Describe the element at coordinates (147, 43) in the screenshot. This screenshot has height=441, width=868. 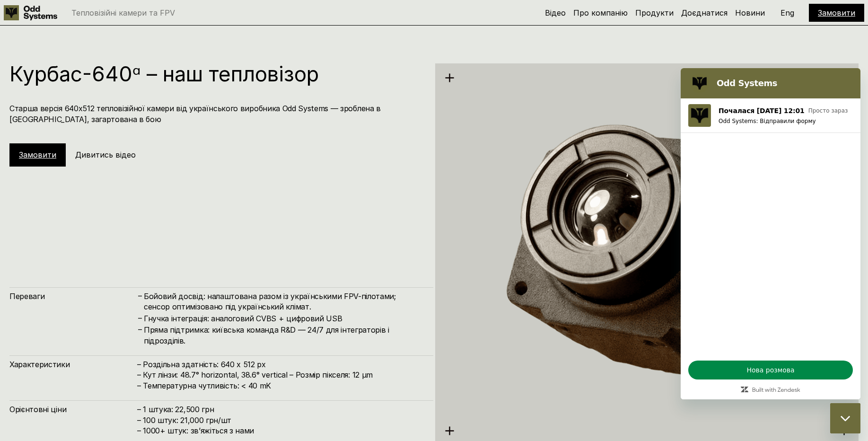
I see `p: Просто зараз` at that location.